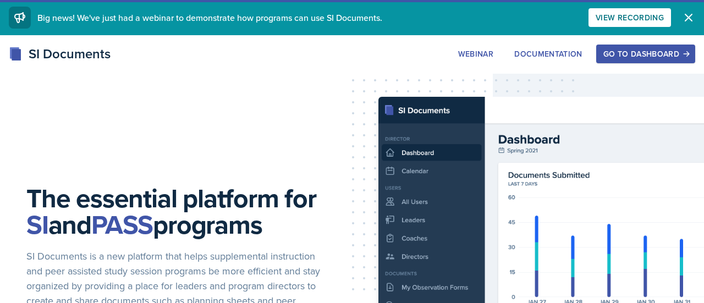  I want to click on button: Webinar, so click(476, 54).